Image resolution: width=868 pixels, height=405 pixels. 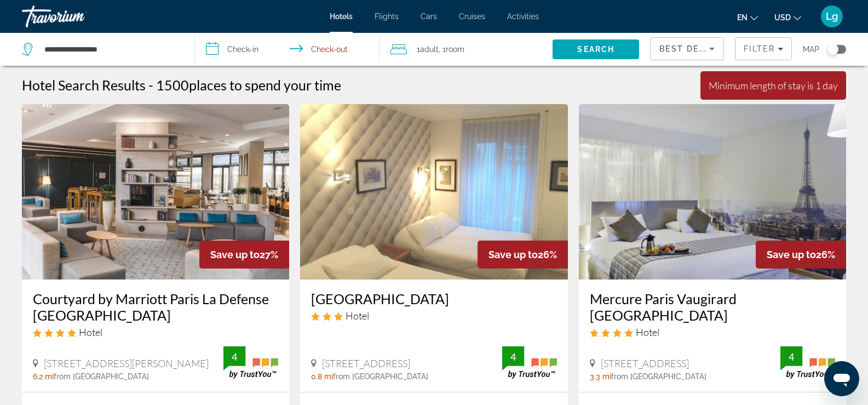 I want to click on span: Room, so click(x=456, y=49).